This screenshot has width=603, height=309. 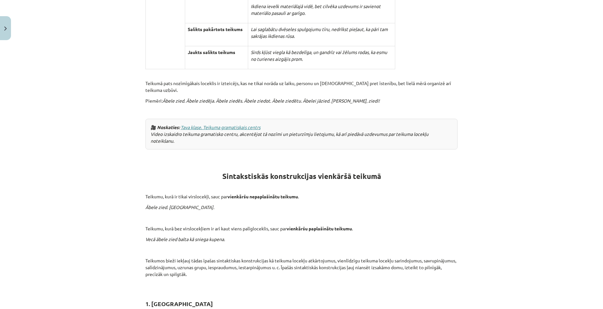 What do you see at coordinates (168, 127) in the screenshot?
I see `strong: Noskaties:` at bounding box center [168, 127].